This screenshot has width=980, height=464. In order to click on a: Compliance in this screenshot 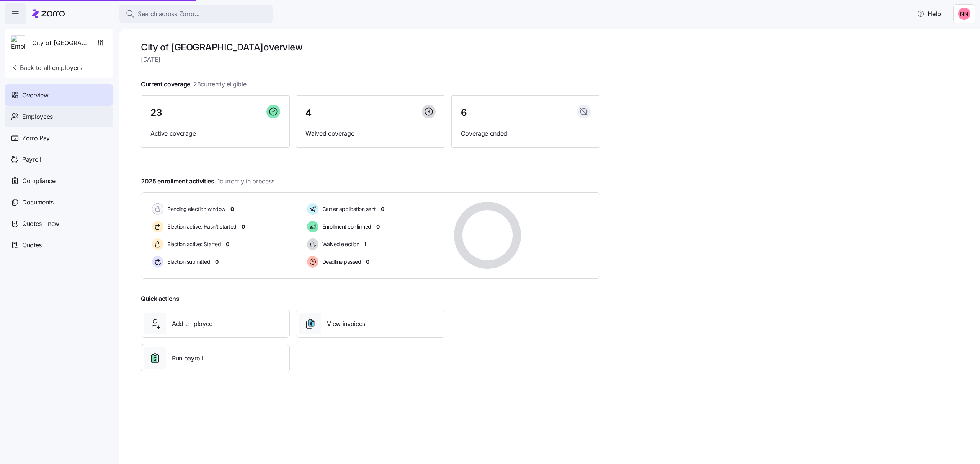, I will do `click(59, 181)`.